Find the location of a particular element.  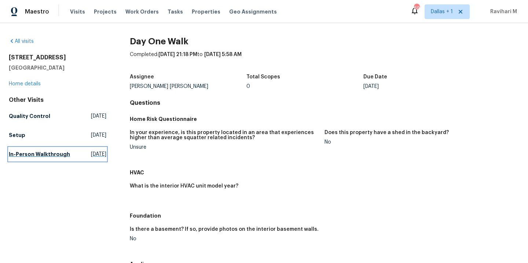

span: Visits is located at coordinates (77, 12).